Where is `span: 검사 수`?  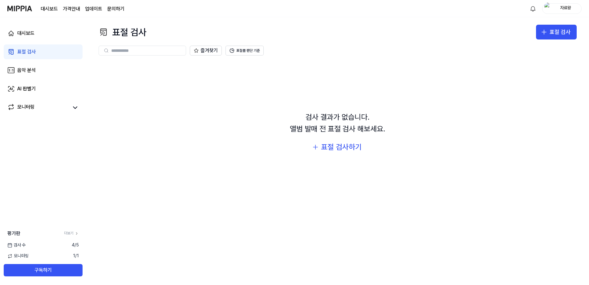
span: 검사 수 is located at coordinates (16, 245).